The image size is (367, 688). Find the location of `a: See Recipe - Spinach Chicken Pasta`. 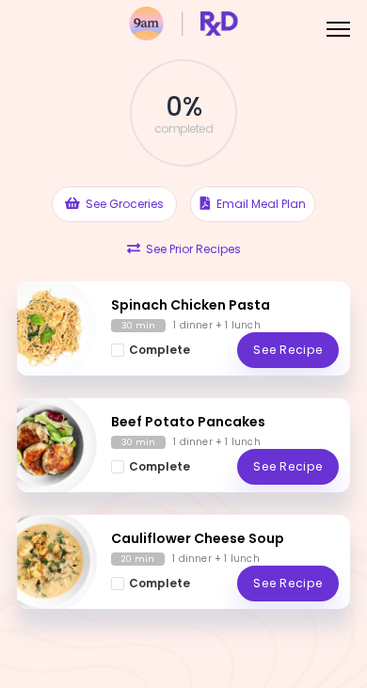

a: See Recipe - Spinach Chicken Pasta is located at coordinates (288, 350).